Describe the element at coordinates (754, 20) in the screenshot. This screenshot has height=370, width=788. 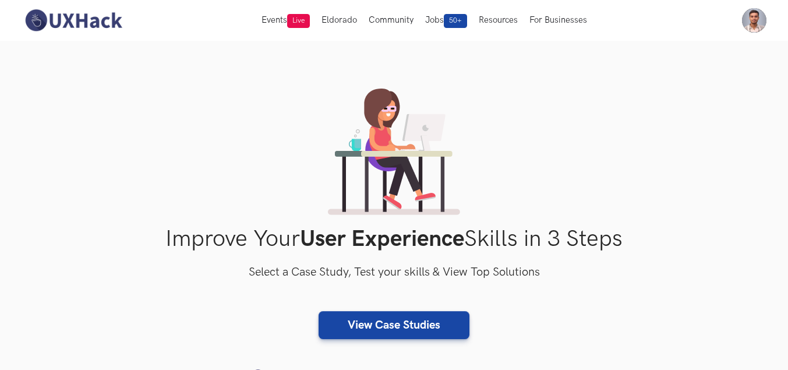
I see `img: Your profile pic` at that location.